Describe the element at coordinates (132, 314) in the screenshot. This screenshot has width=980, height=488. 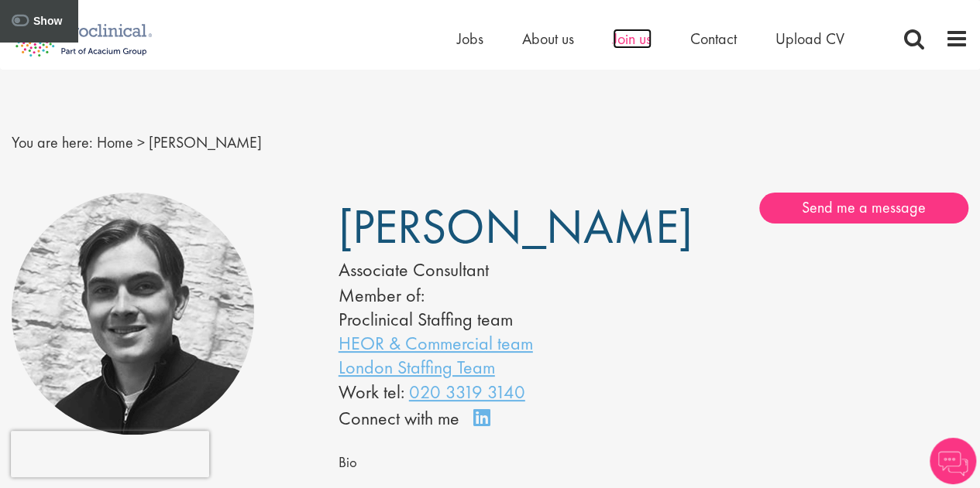
I see `img: Louie Woodroof` at that location.